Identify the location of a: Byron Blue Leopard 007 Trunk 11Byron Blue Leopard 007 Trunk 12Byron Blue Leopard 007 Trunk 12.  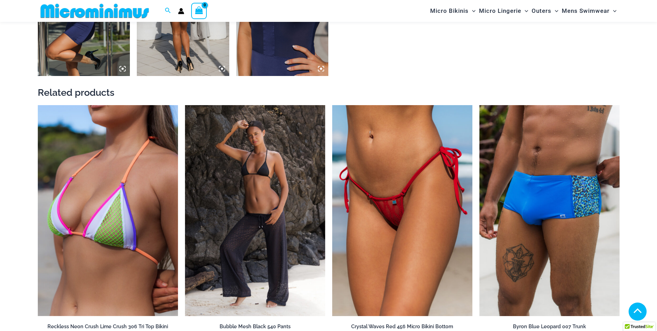
(550, 210).